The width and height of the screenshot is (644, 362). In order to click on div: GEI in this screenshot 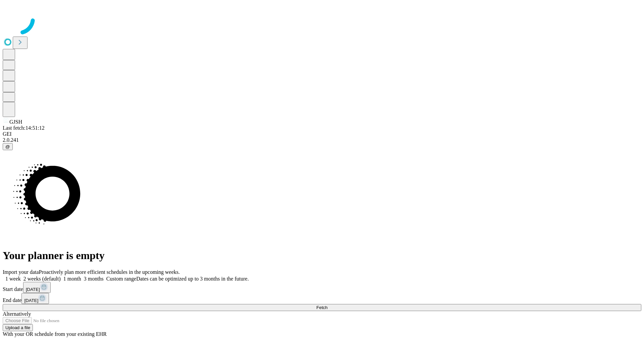, I will do `click(322, 134)`.